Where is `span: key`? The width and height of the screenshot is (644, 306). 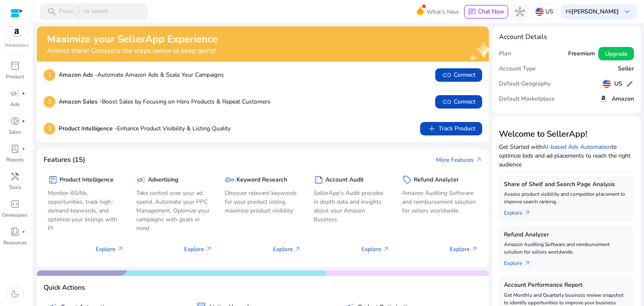
span: key is located at coordinates (230, 180).